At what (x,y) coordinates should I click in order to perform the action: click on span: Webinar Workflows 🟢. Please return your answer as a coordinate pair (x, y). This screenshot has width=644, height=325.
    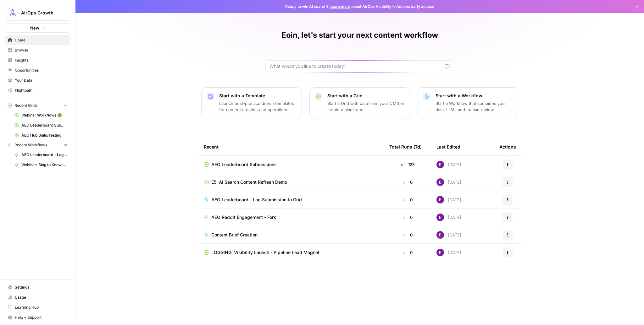
    Looking at the image, I should click on (45, 115).